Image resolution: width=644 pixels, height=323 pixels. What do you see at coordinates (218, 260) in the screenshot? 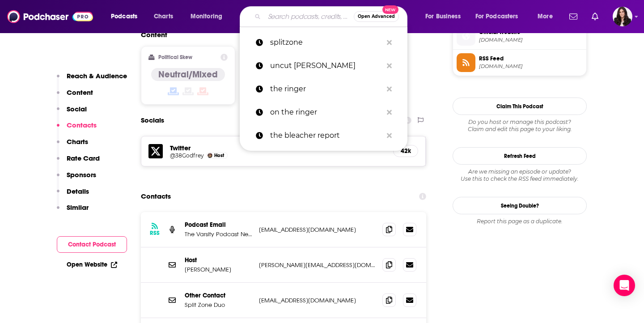
I see `p: Host` at bounding box center [218, 260].